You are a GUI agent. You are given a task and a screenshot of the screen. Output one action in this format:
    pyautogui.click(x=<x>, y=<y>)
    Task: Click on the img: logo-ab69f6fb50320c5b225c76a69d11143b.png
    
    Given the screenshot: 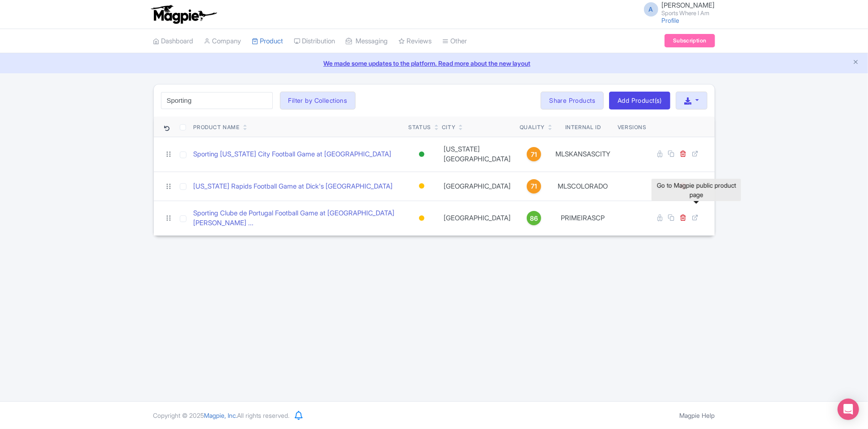 What is the action you would take?
    pyautogui.click(x=183, y=14)
    